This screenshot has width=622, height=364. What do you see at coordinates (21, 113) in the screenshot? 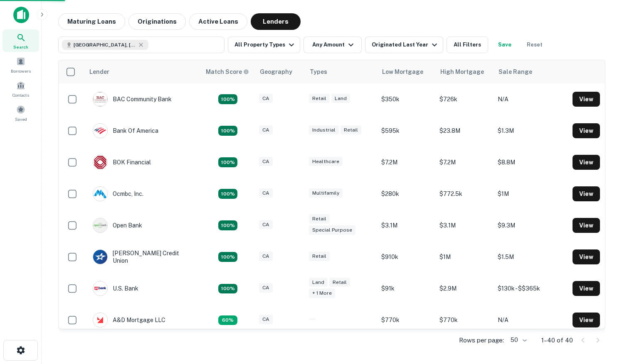
I see `div: Saved` at bounding box center [21, 113].